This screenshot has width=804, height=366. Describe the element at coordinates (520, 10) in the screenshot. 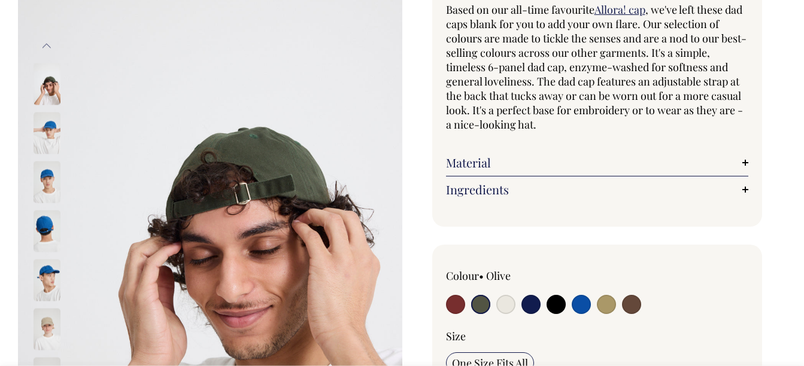

I see `span: Based on our all-time favourite` at that location.